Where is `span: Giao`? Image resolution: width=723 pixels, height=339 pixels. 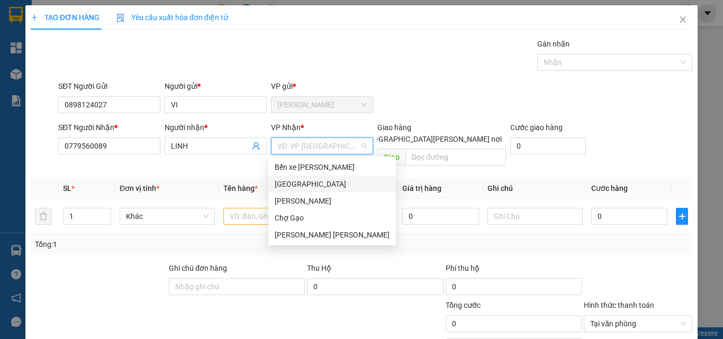 span: Giao is located at coordinates (391, 157).